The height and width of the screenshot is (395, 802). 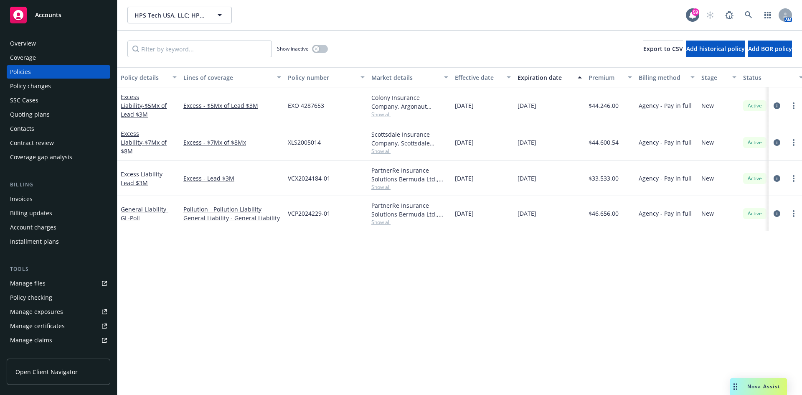 What do you see at coordinates (410, 139) in the screenshot?
I see `div: Scottsdale Insurance Company, Scottsdale Insurance Company (Nationwide), Brown & Riding Insurance...` at bounding box center [410, 139].